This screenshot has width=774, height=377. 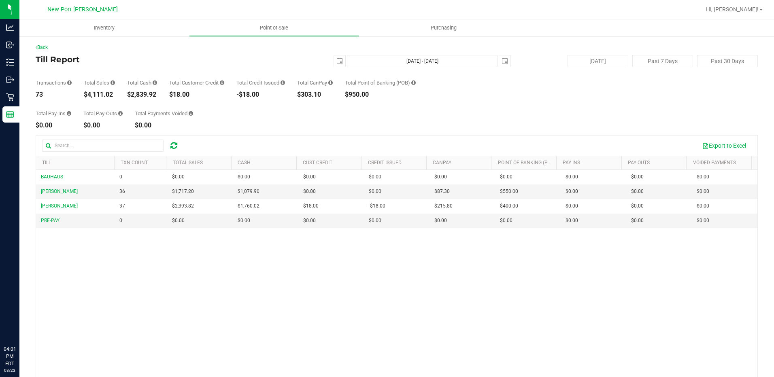 What do you see at coordinates (283, 83) in the screenshot?
I see `i: Sum of all successful refund transaction amounts from purchase returns resulting in account credi...` at bounding box center [283, 83].